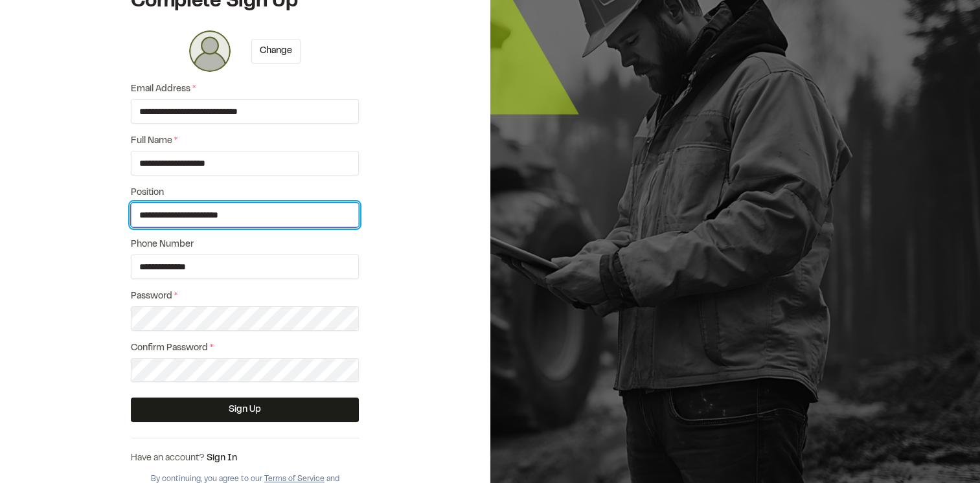 Image resolution: width=980 pixels, height=483 pixels. Describe the element at coordinates (245, 297) in the screenshot. I see `label: Password` at that location.